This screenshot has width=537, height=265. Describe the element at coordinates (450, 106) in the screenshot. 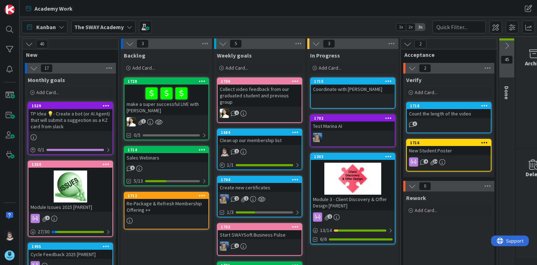

I see `div: 1718` at that location.